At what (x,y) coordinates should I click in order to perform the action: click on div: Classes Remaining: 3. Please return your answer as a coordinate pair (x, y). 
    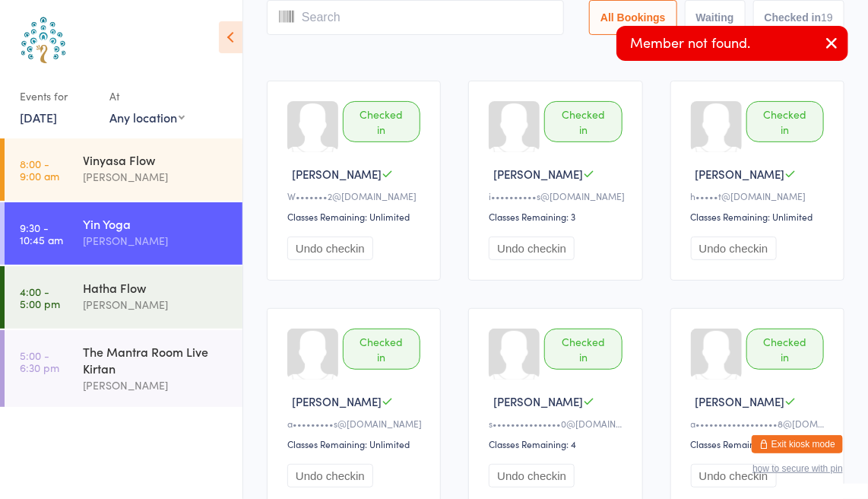
    Looking at the image, I should click on (557, 216).